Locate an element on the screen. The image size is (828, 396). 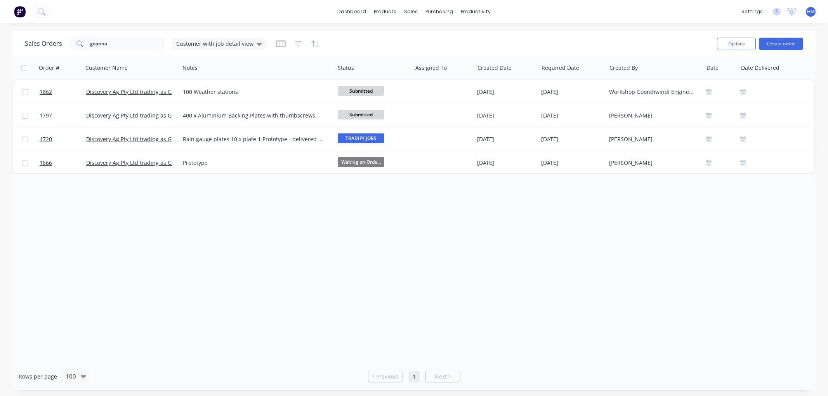
div: Customer Name is located at coordinates (106, 68).